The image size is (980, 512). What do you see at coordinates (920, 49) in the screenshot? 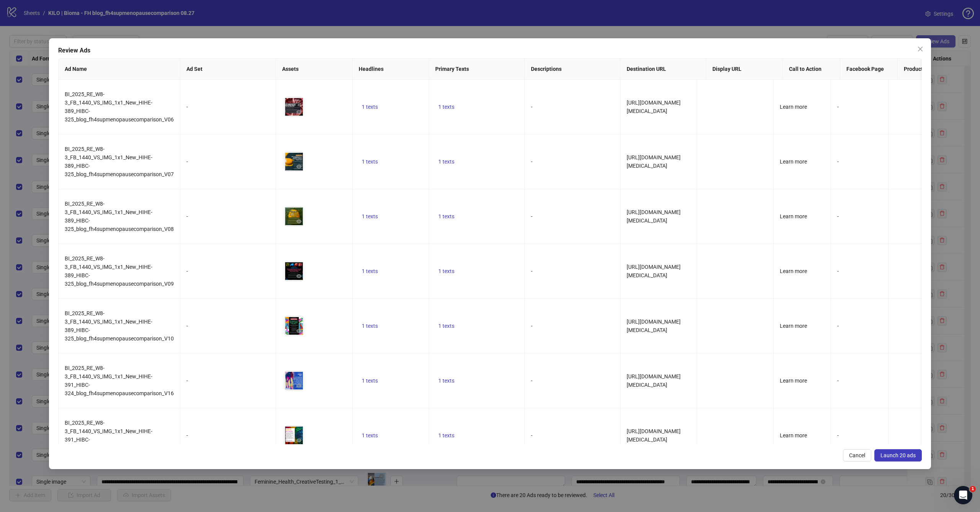
I see `span: close` at bounding box center [920, 49].